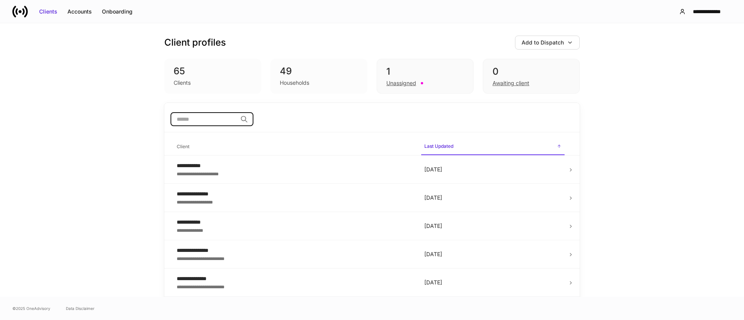 The image size is (744, 320). What do you see at coordinates (213, 71) in the screenshot?
I see `div: 65` at bounding box center [213, 71].